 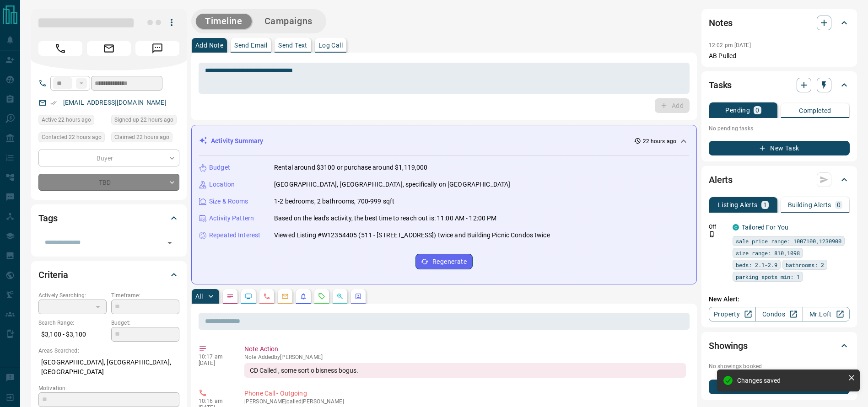 I want to click on p: Send Email, so click(x=251, y=45).